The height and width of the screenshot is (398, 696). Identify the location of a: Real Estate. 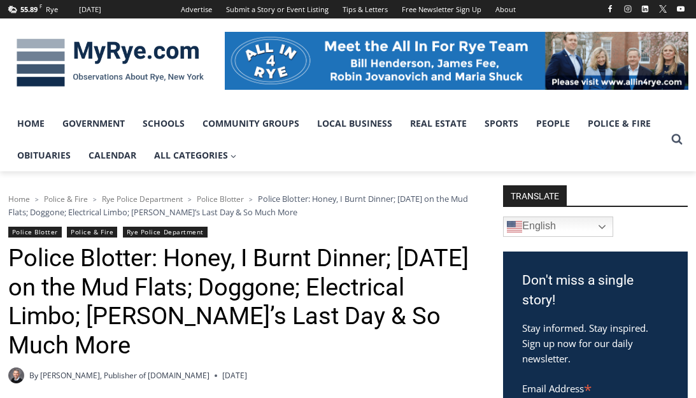
(438, 124).